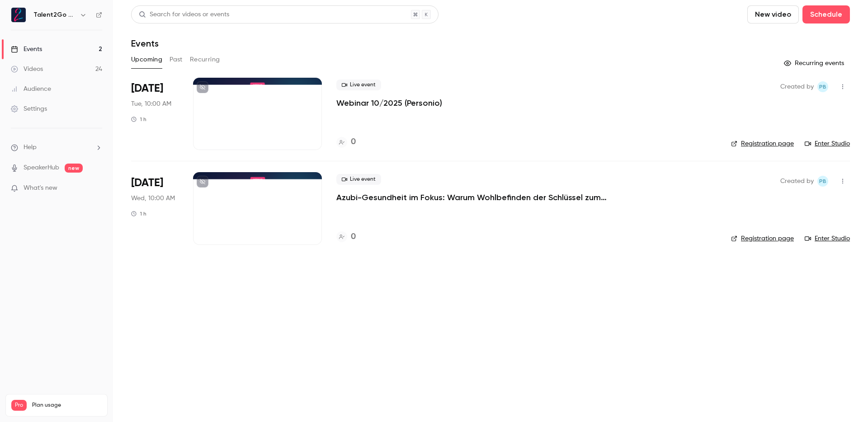 The image size is (868, 422). I want to click on span: Tue, 10:00 AM, so click(151, 104).